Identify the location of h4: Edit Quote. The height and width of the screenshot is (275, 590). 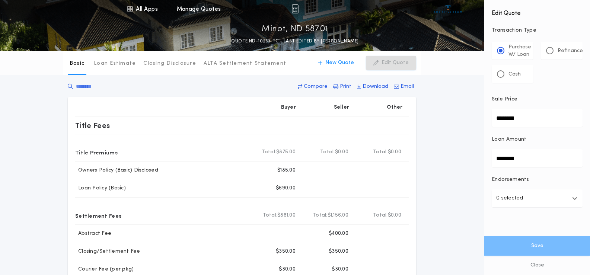
(538, 11).